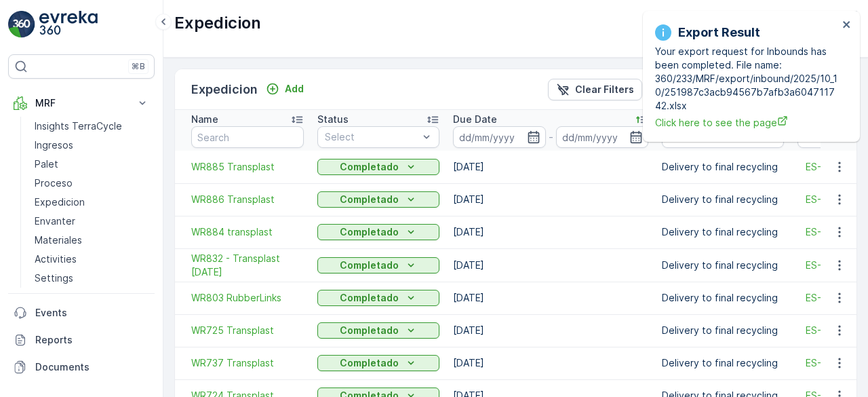 Image resolution: width=868 pixels, height=397 pixels. I want to click on a: Palet, so click(91, 164).